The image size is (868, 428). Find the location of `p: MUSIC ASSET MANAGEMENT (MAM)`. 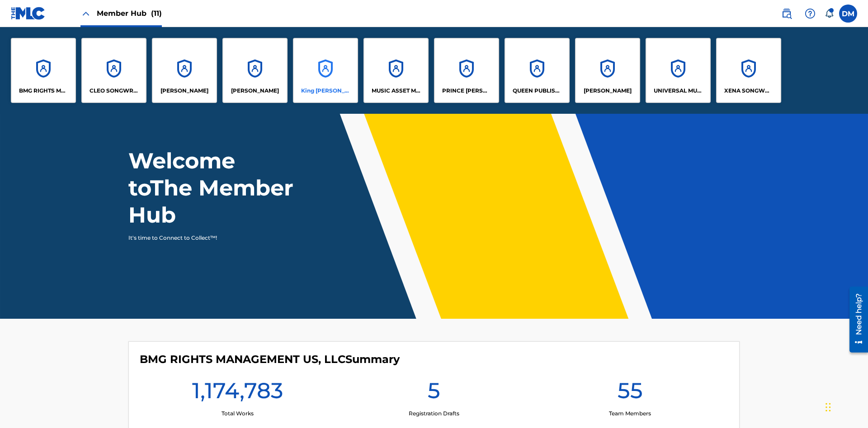

p: MUSIC ASSET MANAGEMENT (MAM) is located at coordinates (396, 90).